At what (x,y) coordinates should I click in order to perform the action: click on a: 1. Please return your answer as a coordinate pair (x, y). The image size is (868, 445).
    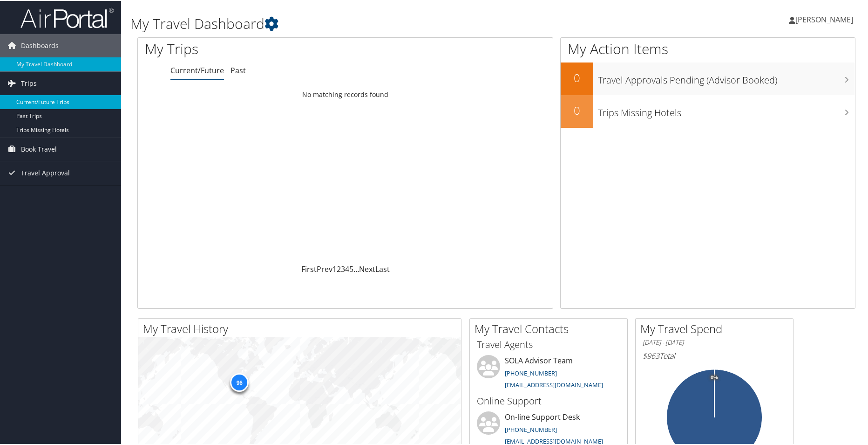
    Looking at the image, I should click on (335, 268).